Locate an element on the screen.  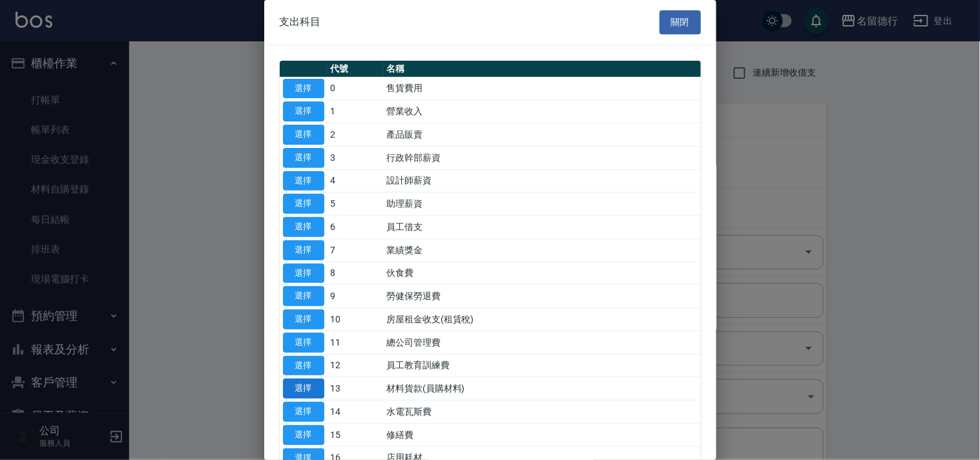
td: 勞健保勞退費 is located at coordinates (542, 297).